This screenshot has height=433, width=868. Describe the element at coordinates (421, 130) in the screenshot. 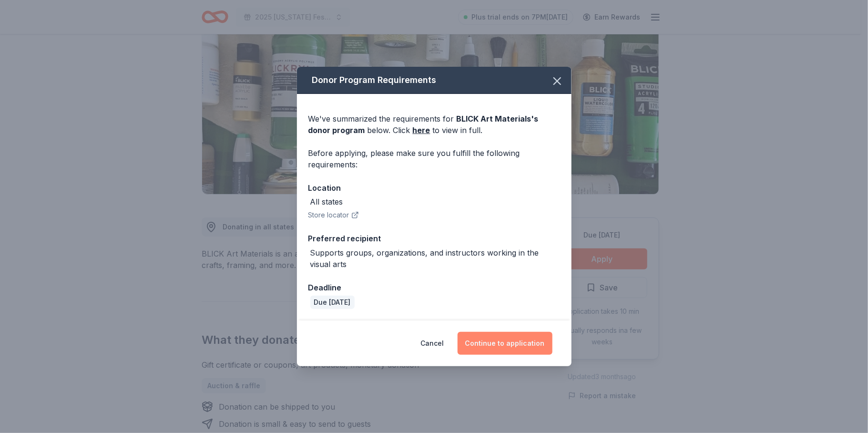

I see `a: here` at that location.